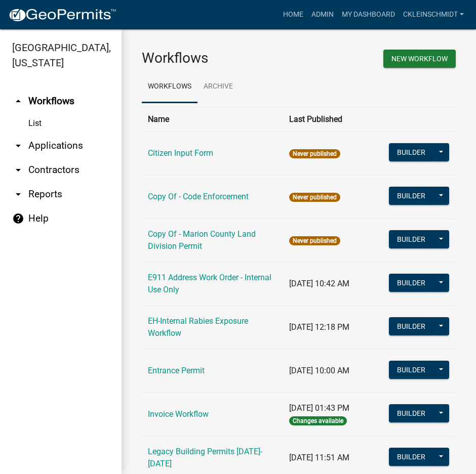 The image size is (476, 474). I want to click on a: Copy Of - Code Enforcement, so click(198, 196).